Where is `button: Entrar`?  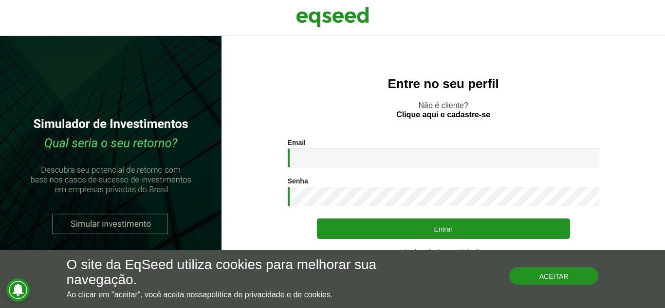 button: Entrar is located at coordinates (443, 229).